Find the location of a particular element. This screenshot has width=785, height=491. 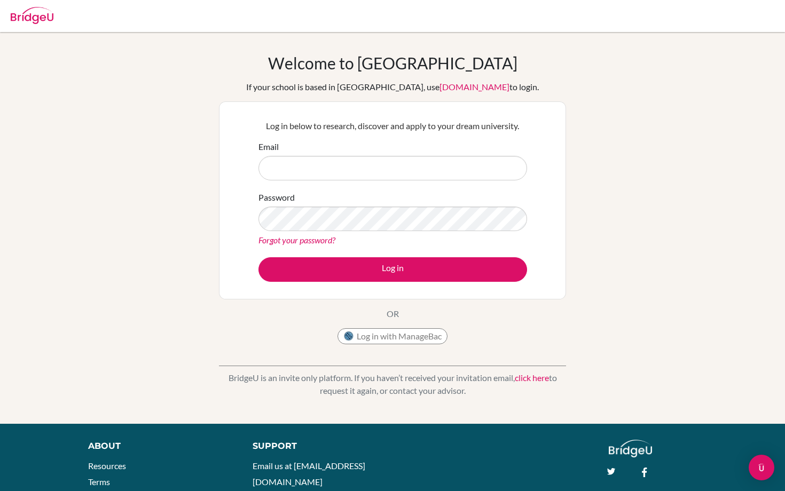

label: Password is located at coordinates (277, 198).